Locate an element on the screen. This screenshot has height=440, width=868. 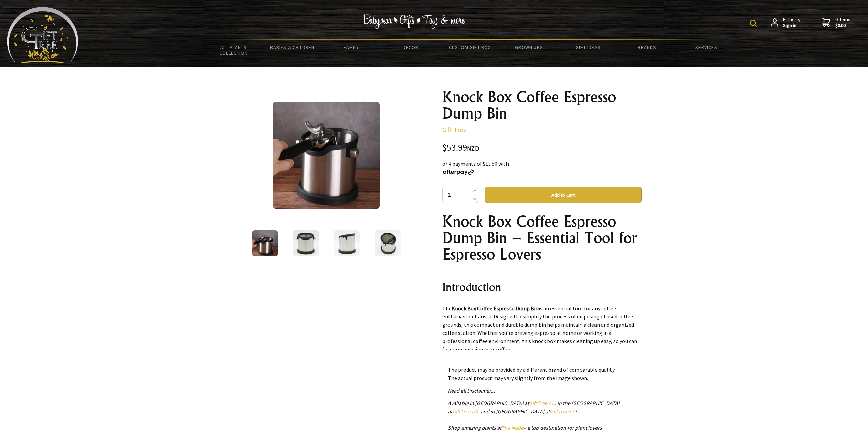
a: Brands is located at coordinates (647, 47).